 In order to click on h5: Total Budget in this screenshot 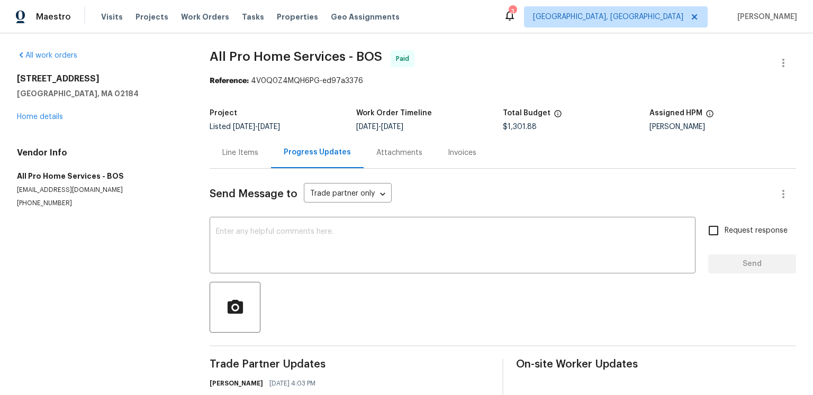, I will do `click(527, 113)`.